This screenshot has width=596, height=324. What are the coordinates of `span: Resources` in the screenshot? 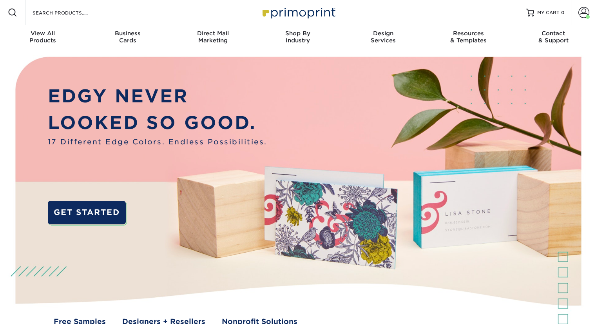 It's located at (468, 33).